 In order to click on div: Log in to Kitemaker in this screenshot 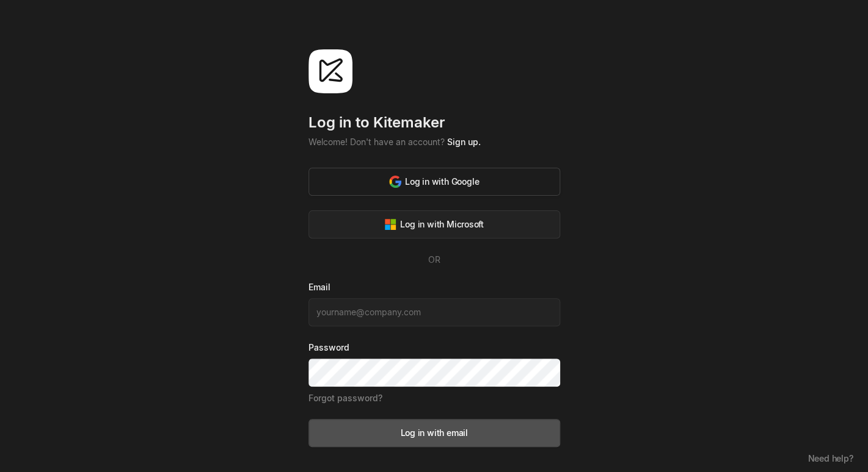, I will do `click(434, 122)`.